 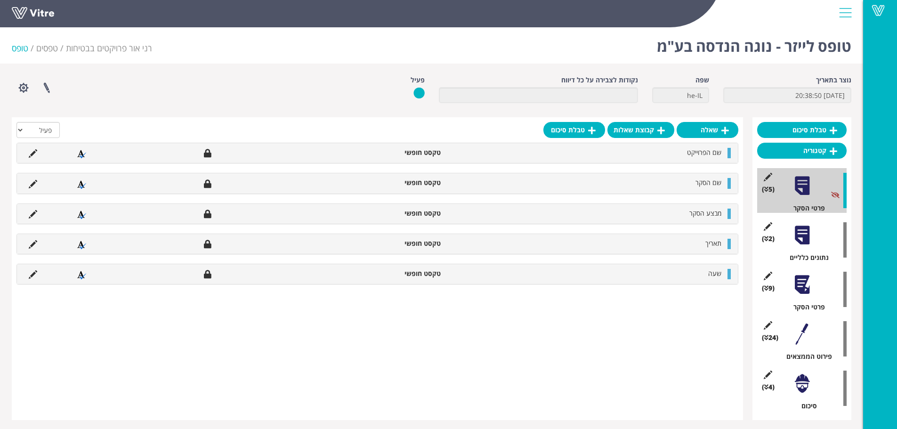 What do you see at coordinates (805, 356) in the screenshot?
I see `div: פירוט הממצאים` at bounding box center [805, 356].